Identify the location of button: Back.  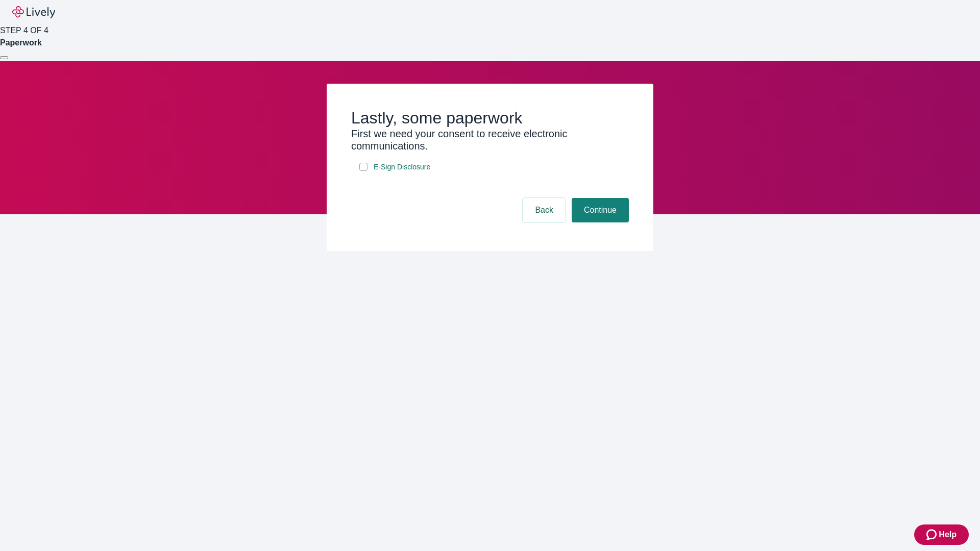
(544, 210).